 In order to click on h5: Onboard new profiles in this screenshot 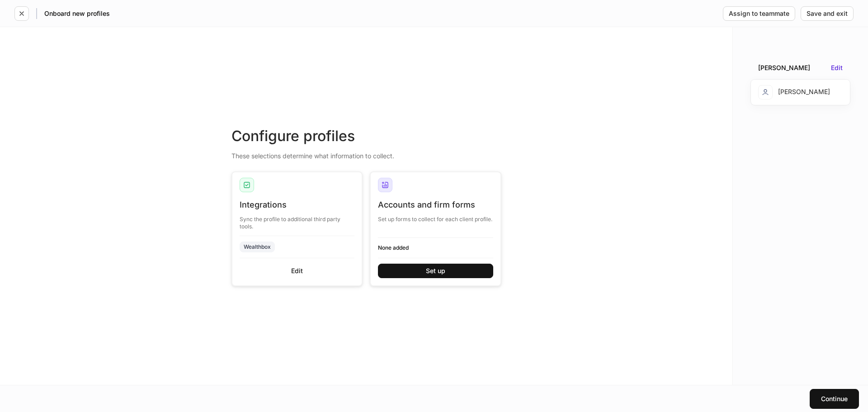, I will do `click(77, 14)`.